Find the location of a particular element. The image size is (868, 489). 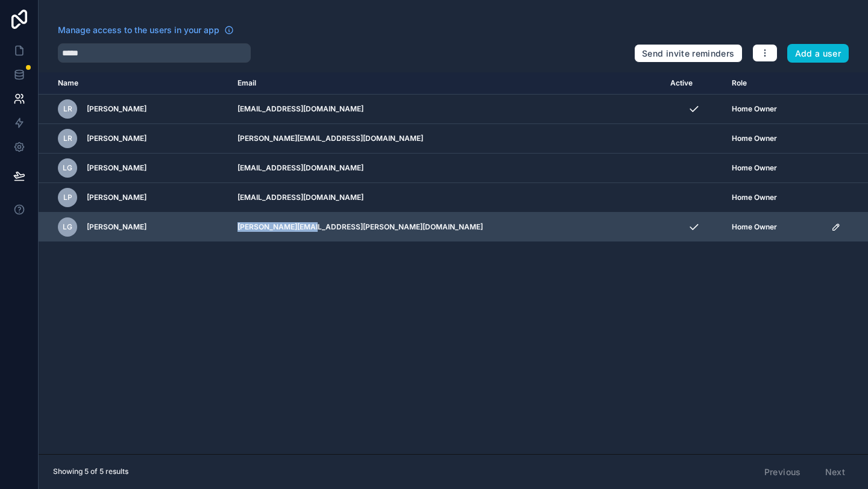

a: Add a user is located at coordinates (818, 54).